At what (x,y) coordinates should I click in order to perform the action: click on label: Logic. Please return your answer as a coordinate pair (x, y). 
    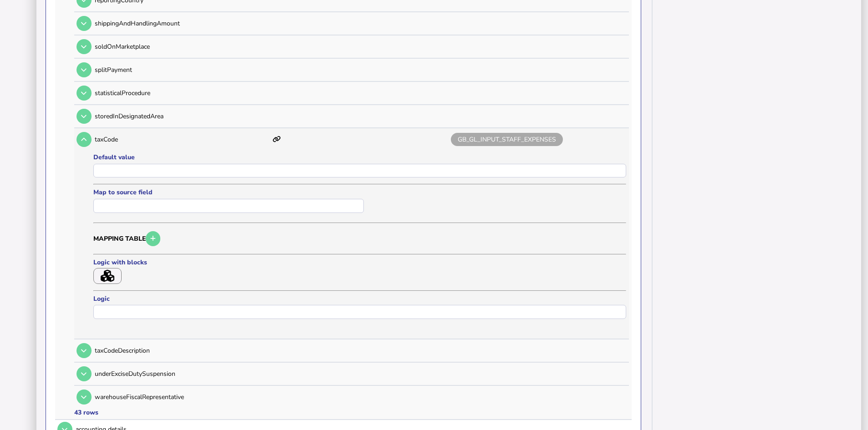
    Looking at the image, I should click on (360, 299).